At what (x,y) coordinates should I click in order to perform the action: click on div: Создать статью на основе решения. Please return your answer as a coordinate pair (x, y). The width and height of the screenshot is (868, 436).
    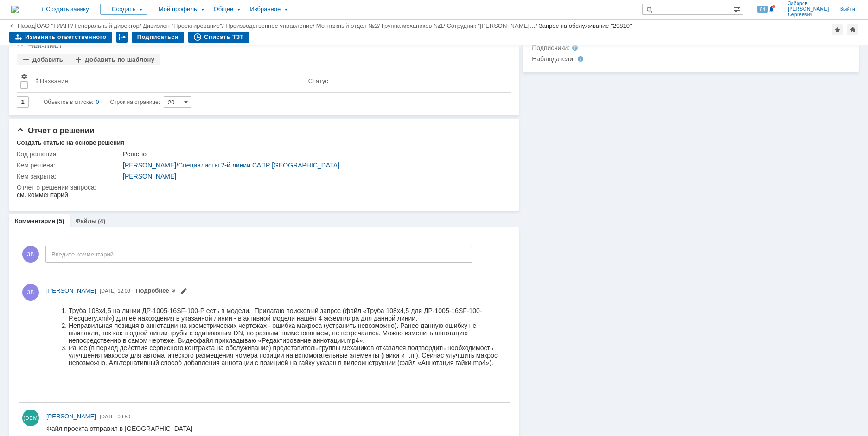
    Looking at the image, I should click on (70, 142).